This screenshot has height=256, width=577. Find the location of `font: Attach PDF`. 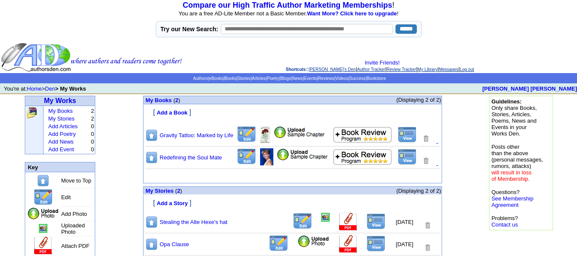

font: Attach PDF is located at coordinates (75, 246).